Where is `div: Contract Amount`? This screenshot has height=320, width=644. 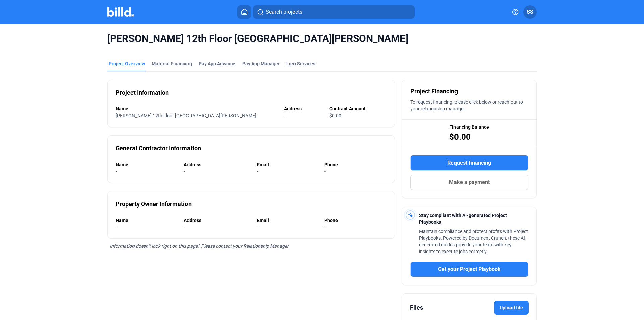
div: Contract Amount is located at coordinates (358, 109).